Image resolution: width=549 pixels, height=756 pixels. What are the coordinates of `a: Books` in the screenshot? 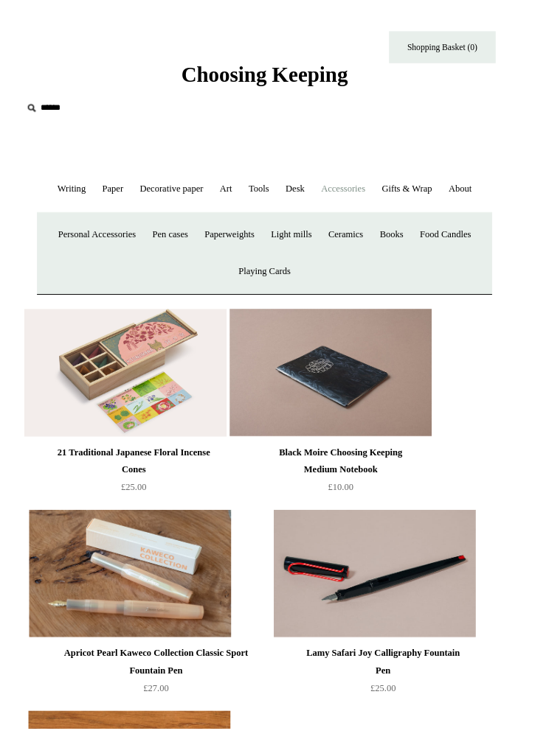 It's located at (405, 243).